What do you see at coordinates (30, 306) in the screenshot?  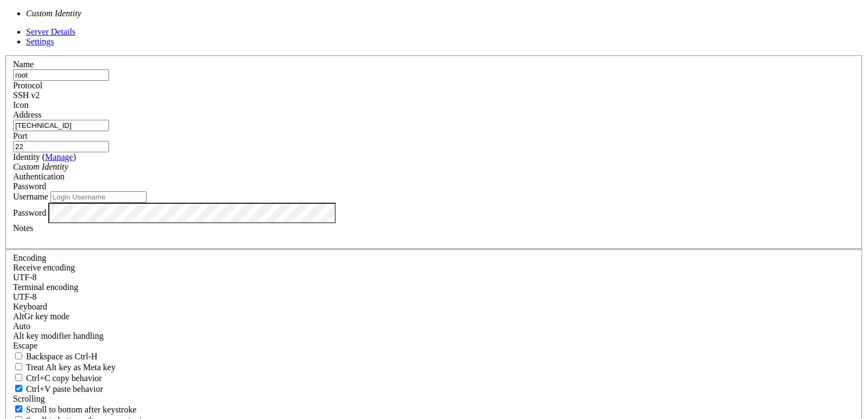 I see `label: Keyboard` at bounding box center [30, 306].